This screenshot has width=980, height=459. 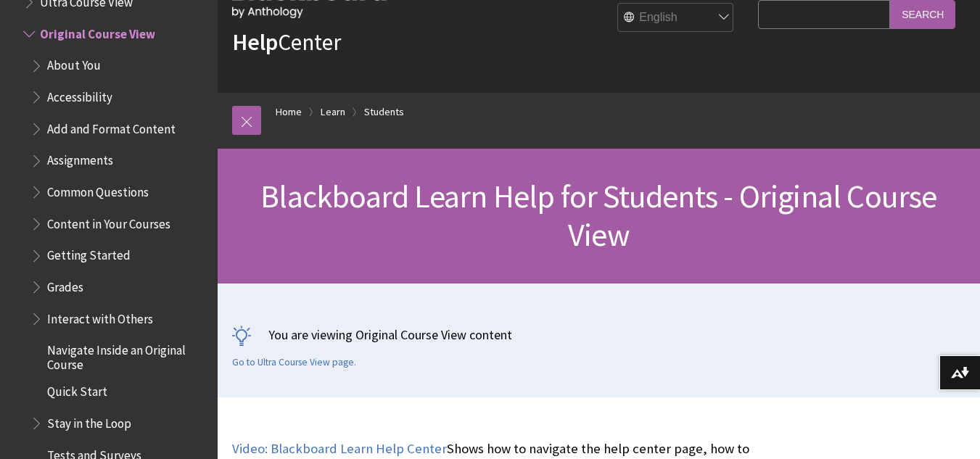 What do you see at coordinates (65, 284) in the screenshot?
I see `span: Grades` at bounding box center [65, 284].